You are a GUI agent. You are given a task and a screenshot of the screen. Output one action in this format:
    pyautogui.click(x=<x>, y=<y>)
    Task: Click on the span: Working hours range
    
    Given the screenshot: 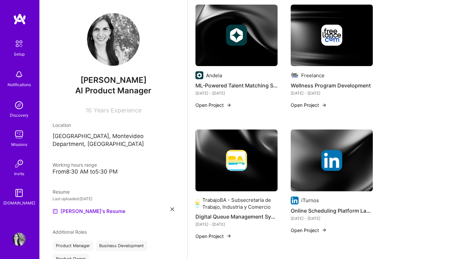 What is the action you would take?
    pyautogui.click(x=75, y=165)
    